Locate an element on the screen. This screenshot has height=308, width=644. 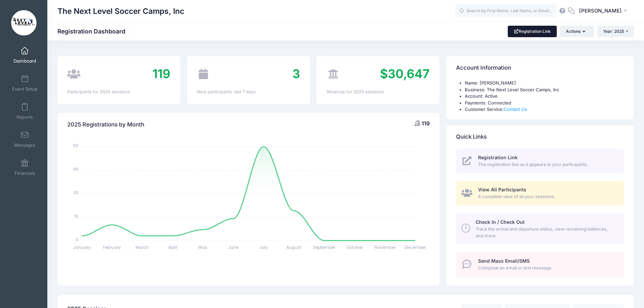
tspan: July is located at coordinates (264, 247).